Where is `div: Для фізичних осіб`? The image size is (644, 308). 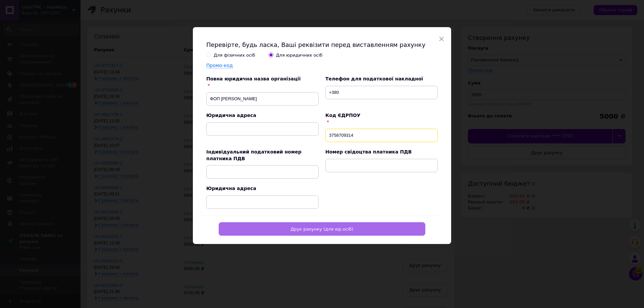
div: Для фізичних осіб is located at coordinates (235, 56).